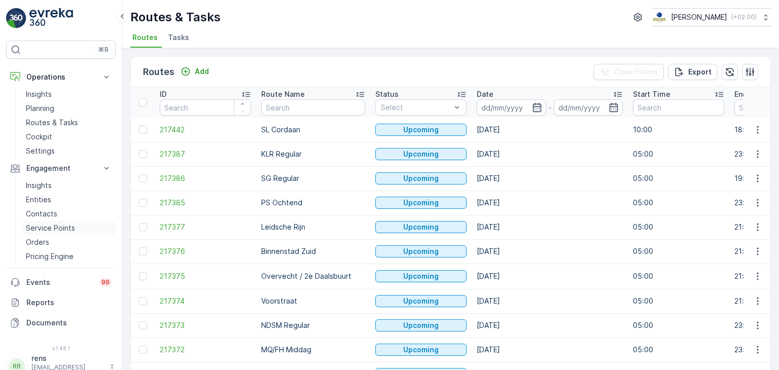  What do you see at coordinates (68, 109) in the screenshot?
I see `a: Planning` at bounding box center [68, 109].